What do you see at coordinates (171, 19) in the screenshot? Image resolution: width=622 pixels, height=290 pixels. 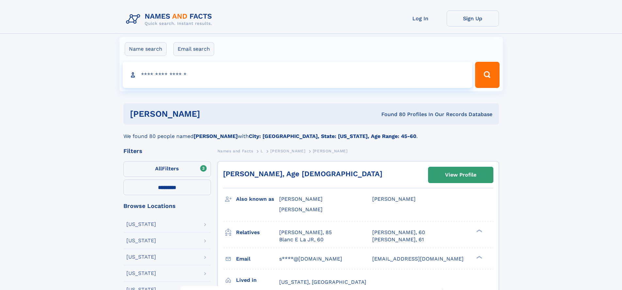 I see `img: Logo Names and Facts` at bounding box center [171, 19].